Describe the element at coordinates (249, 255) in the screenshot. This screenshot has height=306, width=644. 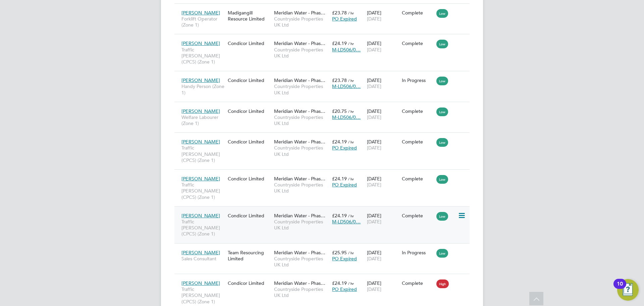
I see `div: Team Resourcing Limited` at that location.